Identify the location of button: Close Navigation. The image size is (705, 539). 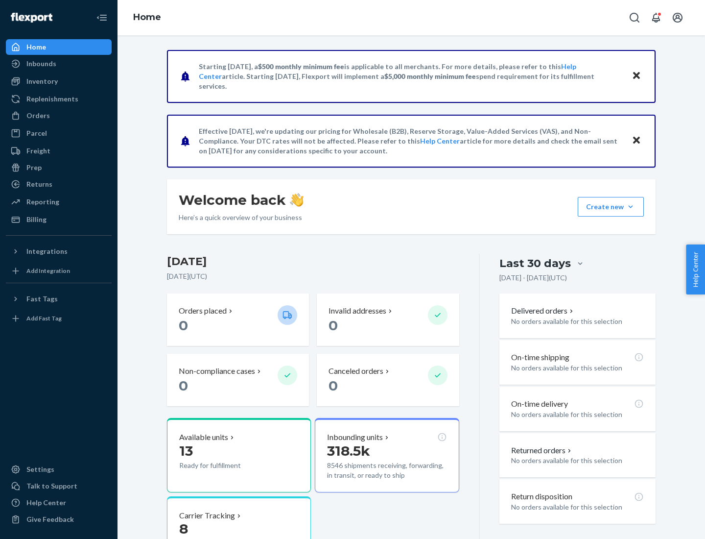
(102, 18).